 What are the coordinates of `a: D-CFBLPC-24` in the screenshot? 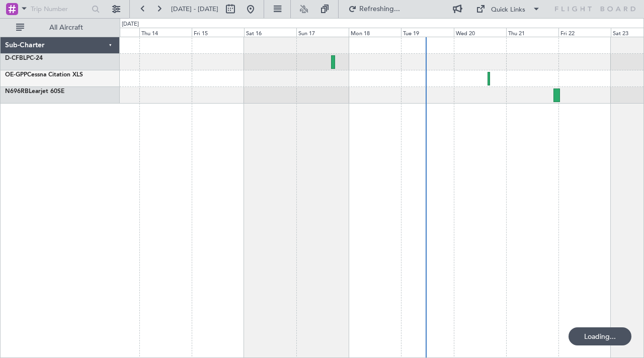 It's located at (23, 59).